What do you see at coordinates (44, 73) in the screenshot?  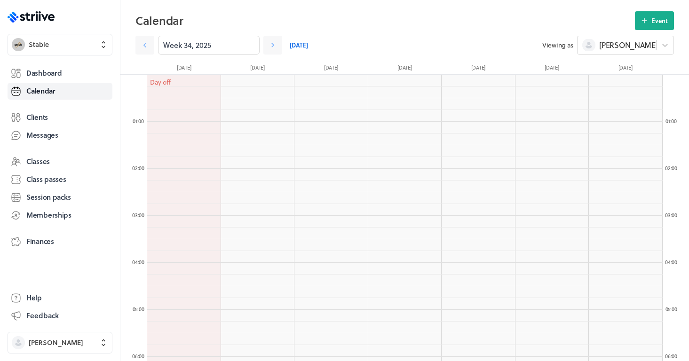 I see `span: Dashboard` at bounding box center [44, 73].